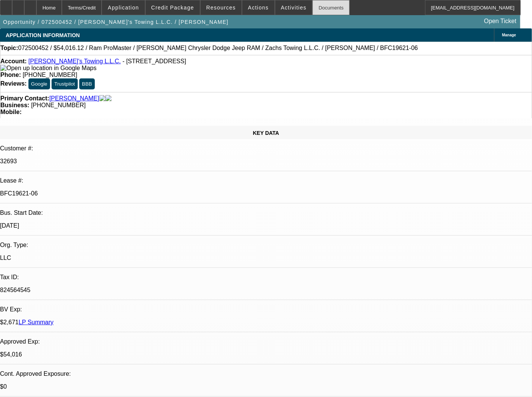 The height and width of the screenshot is (397, 532). What do you see at coordinates (258, 7) in the screenshot?
I see `span: Actions` at bounding box center [258, 7].